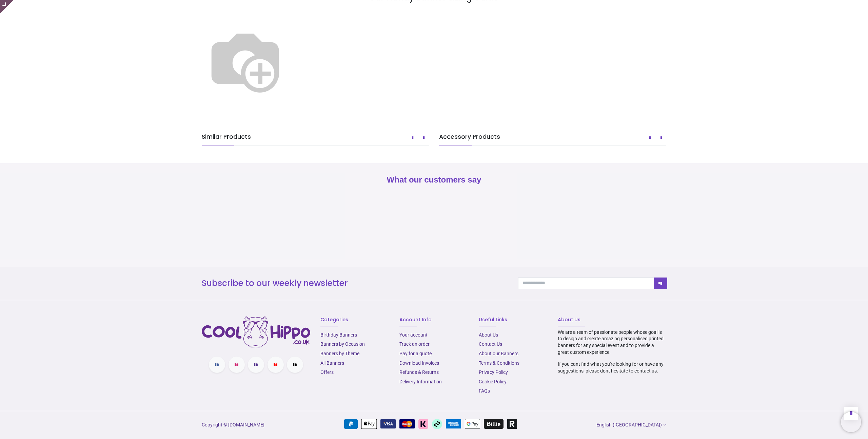  Describe the element at coordinates (472, 424) in the screenshot. I see `img: Google Pay` at that location.